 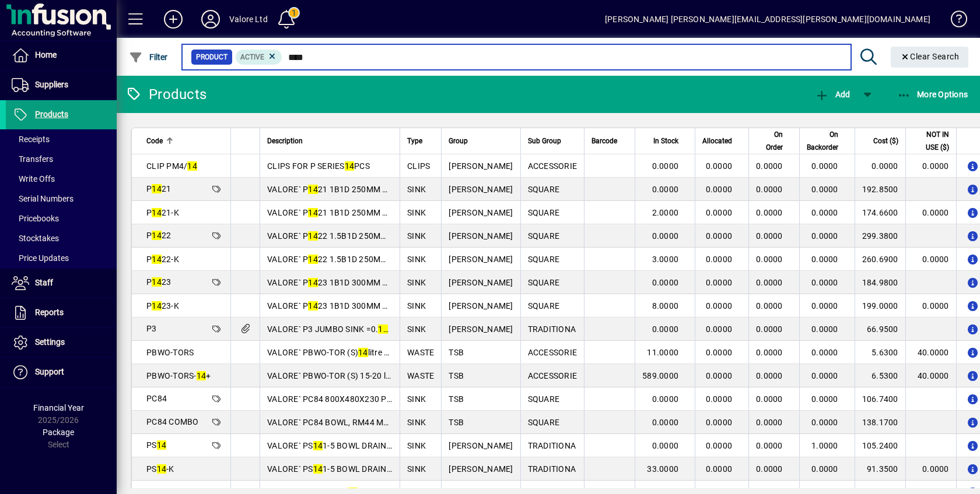 What do you see at coordinates (880, 306) in the screenshot?
I see `td: 199.0000` at bounding box center [880, 306].